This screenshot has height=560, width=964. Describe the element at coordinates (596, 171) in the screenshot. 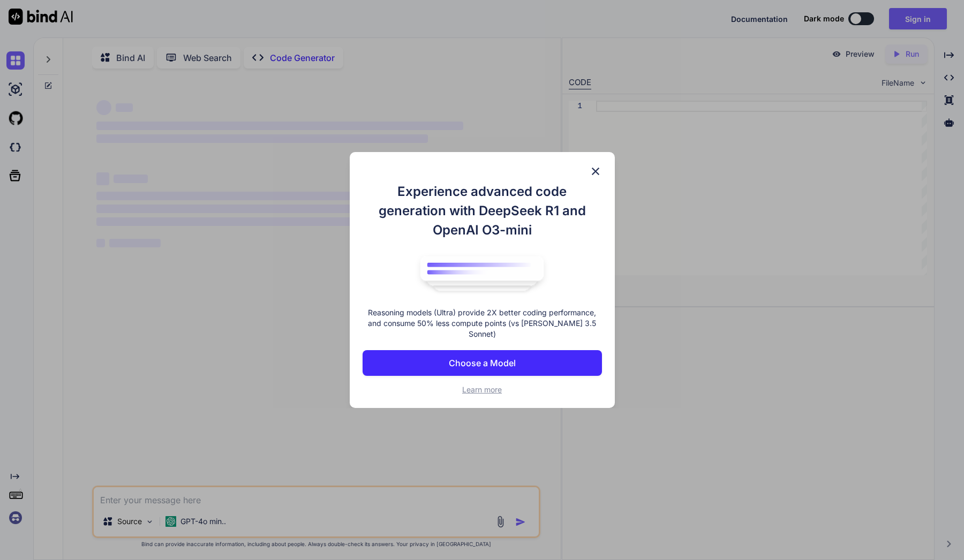

I see `img: close` at that location.